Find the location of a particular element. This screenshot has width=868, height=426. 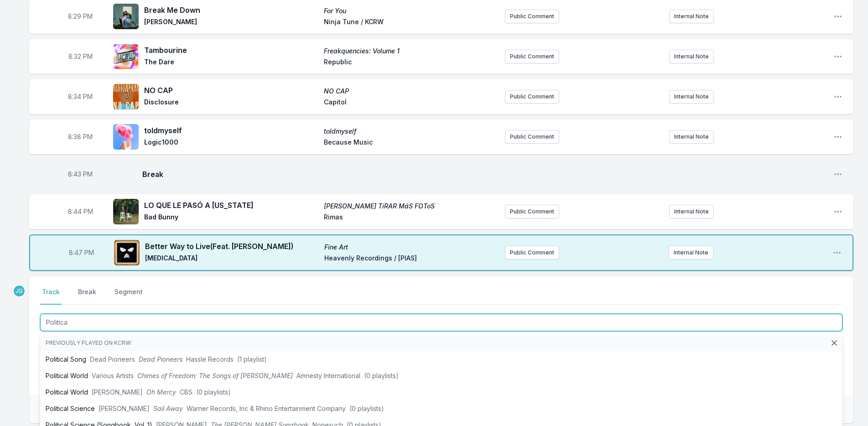

li: Political Song is located at coordinates (441, 359).